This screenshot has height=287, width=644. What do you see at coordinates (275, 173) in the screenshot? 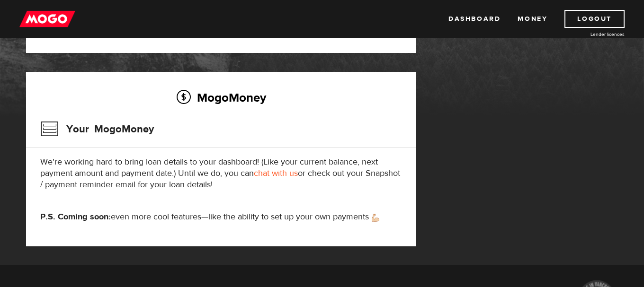
I see `a: chat with us` at bounding box center [275, 173].